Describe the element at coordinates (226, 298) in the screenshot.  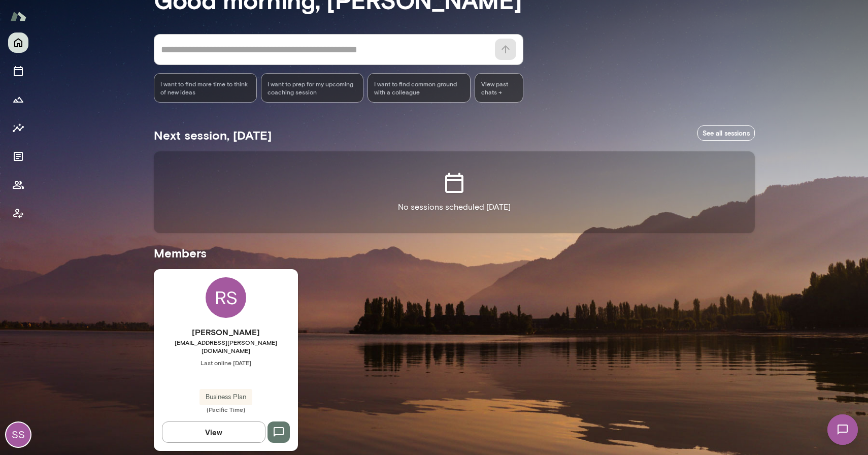
I see `div: RS` at that location.